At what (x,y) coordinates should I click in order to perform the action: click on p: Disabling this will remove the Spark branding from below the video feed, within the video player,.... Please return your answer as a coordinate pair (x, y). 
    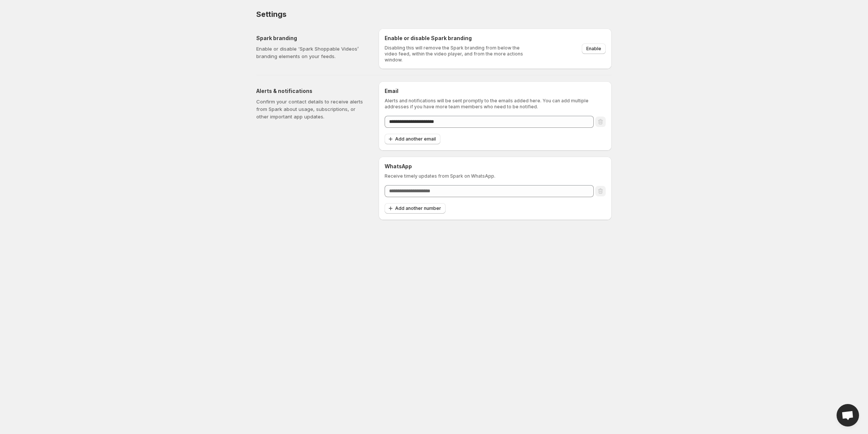
    Looking at the image, I should click on (456, 54).